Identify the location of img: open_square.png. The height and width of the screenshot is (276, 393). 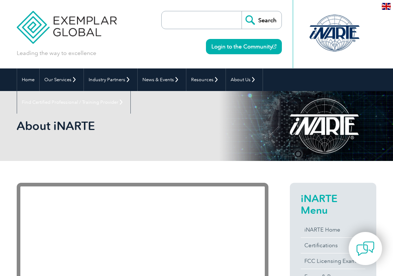
(275, 46).